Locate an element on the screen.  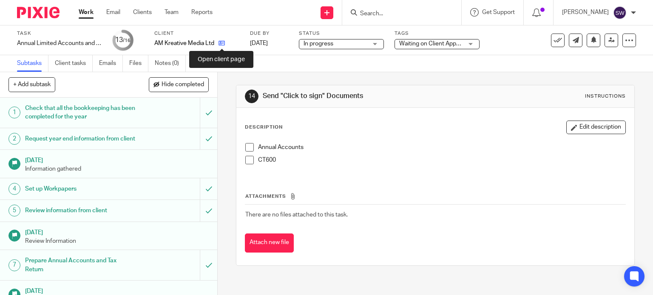
div: 2 is located at coordinates (14, 139).